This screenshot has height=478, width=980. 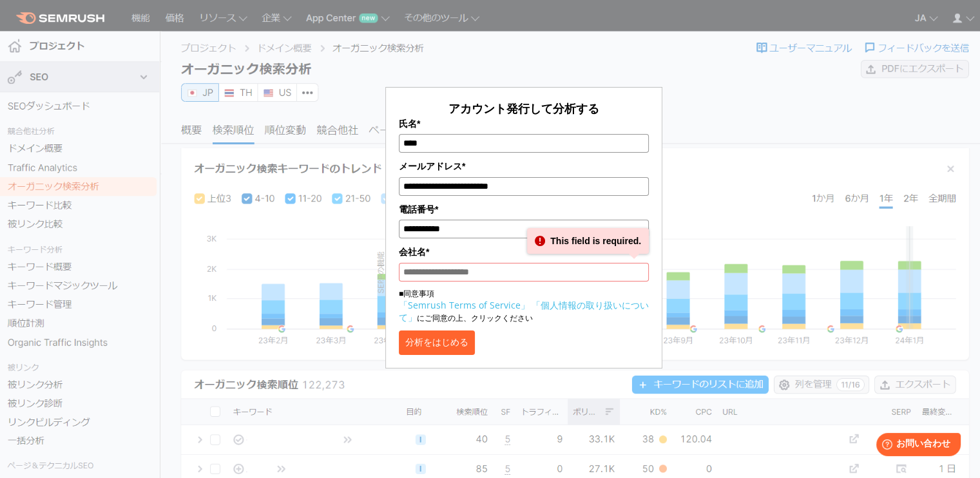 What do you see at coordinates (524, 209) in the screenshot?
I see `label: 電話番号*` at bounding box center [524, 209].